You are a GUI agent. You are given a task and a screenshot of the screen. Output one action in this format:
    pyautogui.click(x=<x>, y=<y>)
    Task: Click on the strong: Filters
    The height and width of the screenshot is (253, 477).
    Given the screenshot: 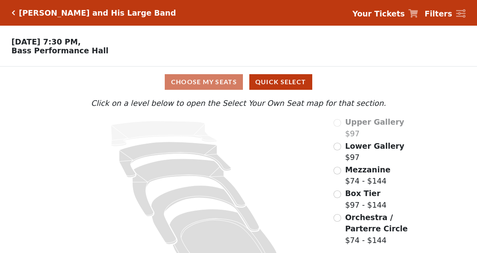 What is the action you would take?
    pyautogui.click(x=438, y=14)
    